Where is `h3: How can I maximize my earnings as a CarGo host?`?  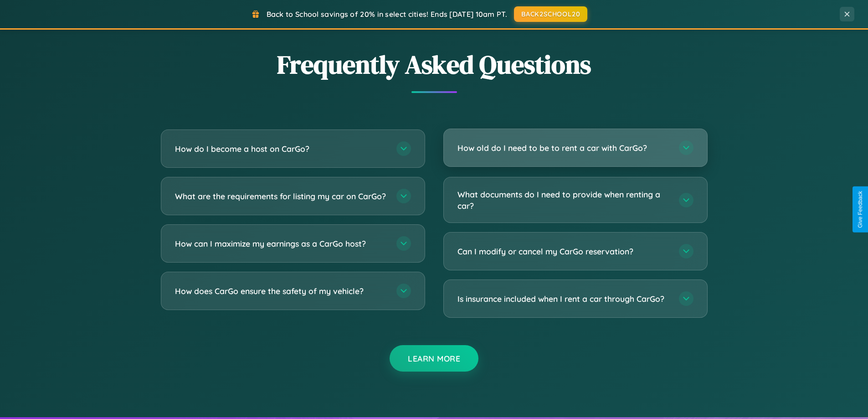
h3: How can I maximize my earnings as a CarGo host? is located at coordinates (281, 243).